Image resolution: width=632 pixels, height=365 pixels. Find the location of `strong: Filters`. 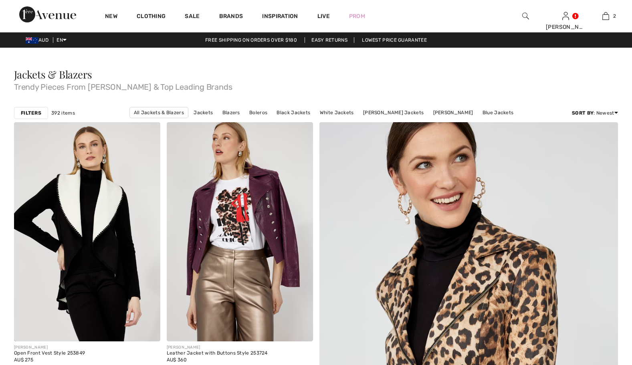

strong: Filters is located at coordinates (31, 113).